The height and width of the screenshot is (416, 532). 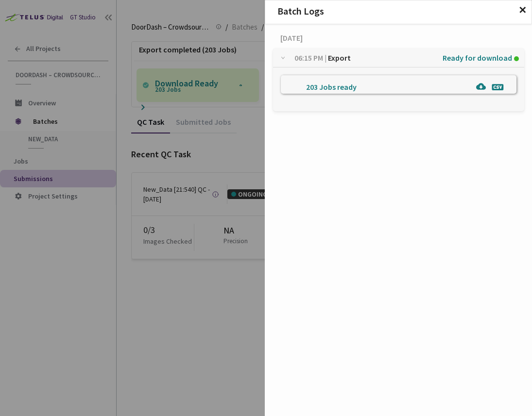 I want to click on h2: Batch Logs, so click(x=398, y=11).